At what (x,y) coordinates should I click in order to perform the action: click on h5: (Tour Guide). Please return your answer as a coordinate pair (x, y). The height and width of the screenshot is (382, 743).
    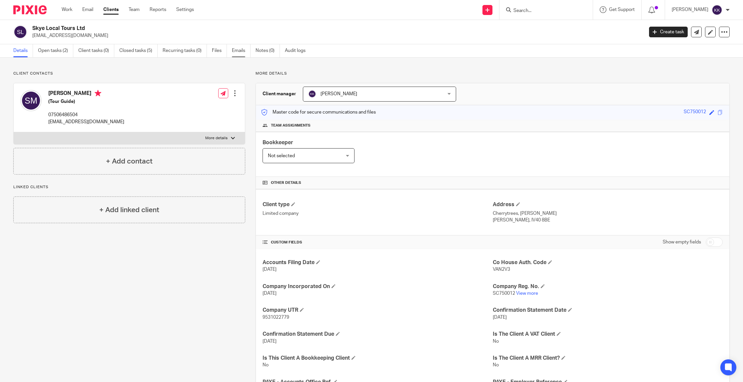
    Looking at the image, I should click on (86, 102).